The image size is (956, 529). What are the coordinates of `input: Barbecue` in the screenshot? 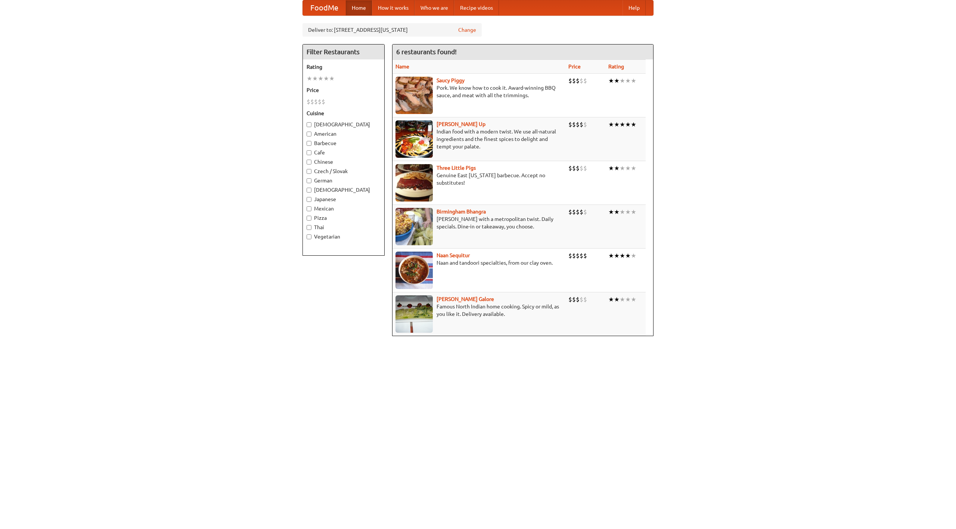 It's located at (309, 143).